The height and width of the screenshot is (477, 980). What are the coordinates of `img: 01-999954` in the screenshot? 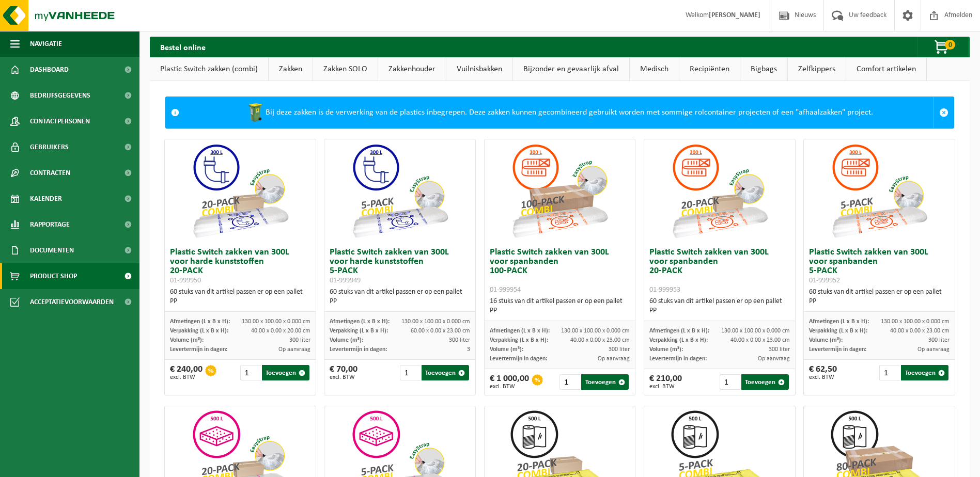 It's located at (559, 191).